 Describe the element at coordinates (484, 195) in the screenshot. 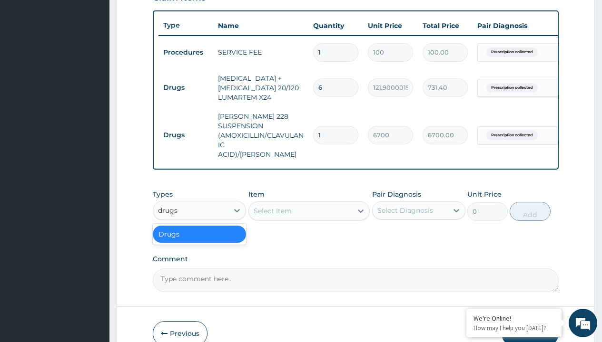

I see `label: Unit Price` at that location.